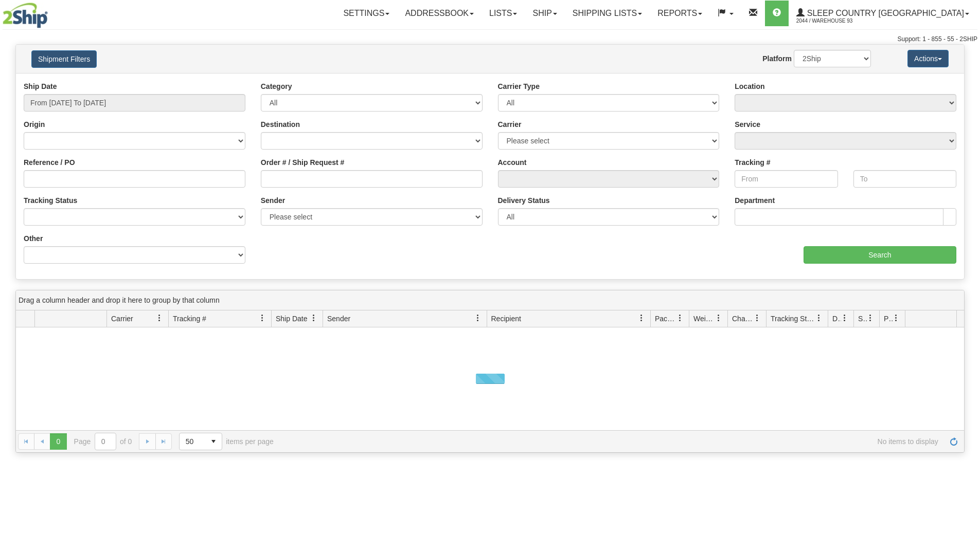 This screenshot has height=534, width=980. Describe the element at coordinates (189, 319) in the screenshot. I see `span: Tracking #` at that location.